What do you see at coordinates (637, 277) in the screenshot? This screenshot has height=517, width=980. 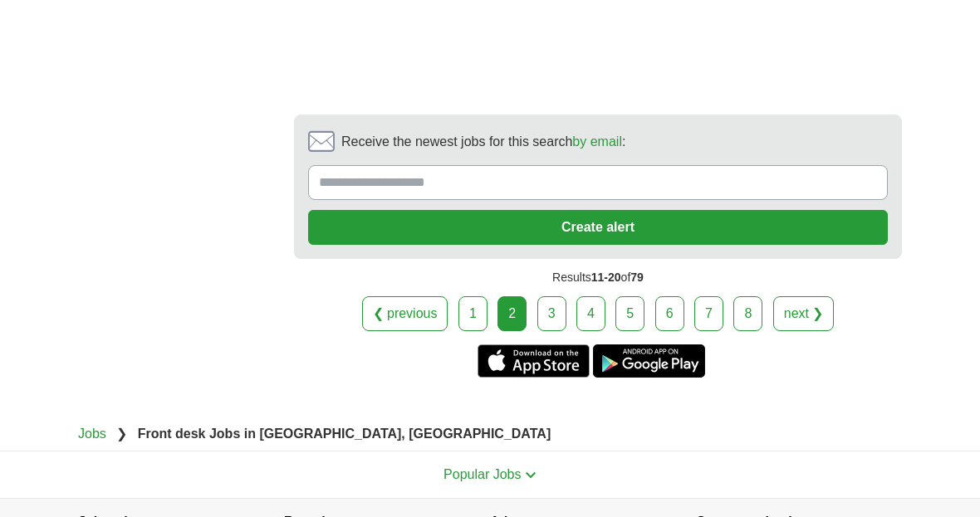 I see `span: 79` at bounding box center [637, 277].